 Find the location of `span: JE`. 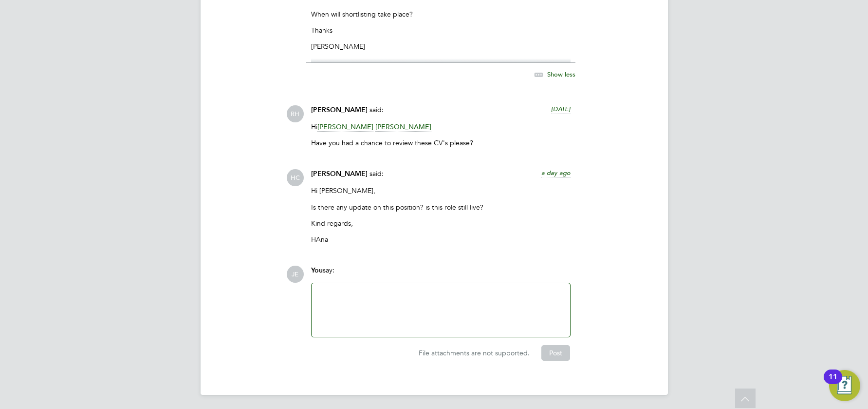

span: JE is located at coordinates (295, 274).